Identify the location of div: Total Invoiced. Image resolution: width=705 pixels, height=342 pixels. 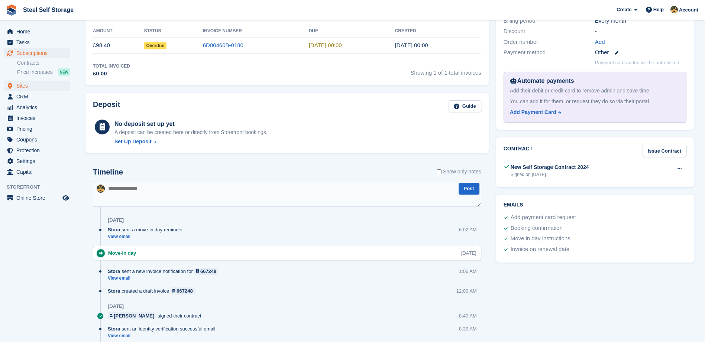
(111, 66).